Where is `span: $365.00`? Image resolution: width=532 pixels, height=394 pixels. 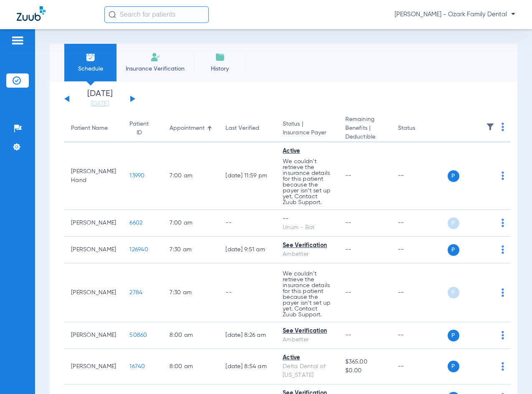
span: $365.00 is located at coordinates (365, 362).